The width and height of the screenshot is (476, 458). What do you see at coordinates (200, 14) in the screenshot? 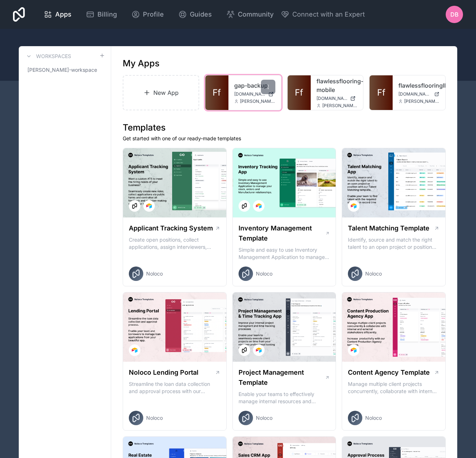
I see `span: Guides` at bounding box center [200, 14].